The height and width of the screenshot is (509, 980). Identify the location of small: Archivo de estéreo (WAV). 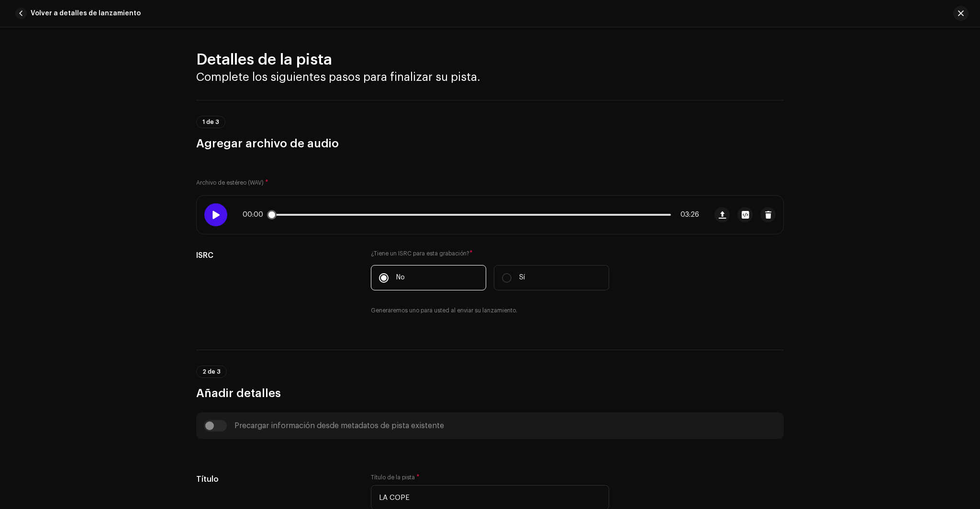
(230, 183).